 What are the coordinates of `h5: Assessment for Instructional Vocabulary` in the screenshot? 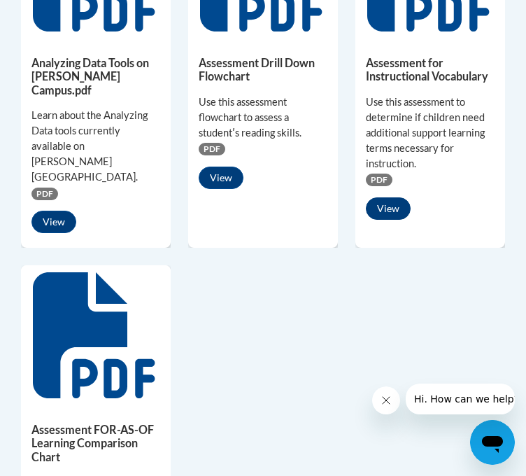 It's located at (431, 69).